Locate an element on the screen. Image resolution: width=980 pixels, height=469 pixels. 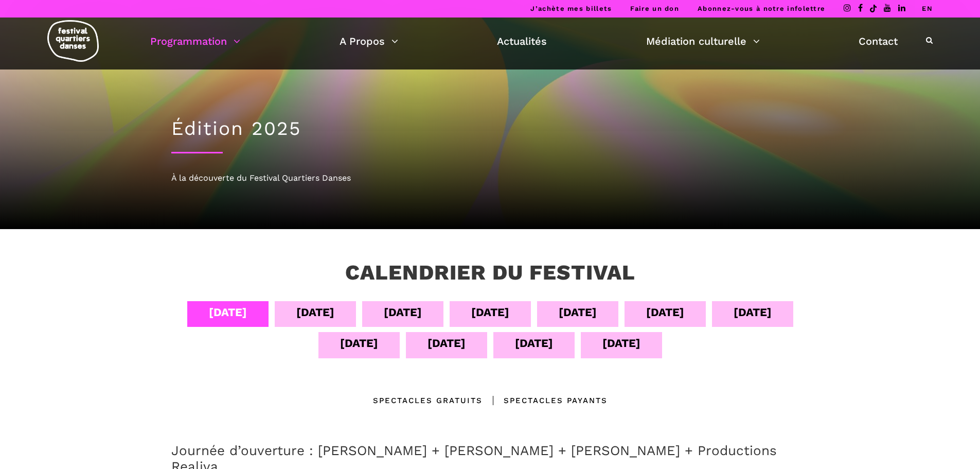
a: Contact is located at coordinates (878, 41).